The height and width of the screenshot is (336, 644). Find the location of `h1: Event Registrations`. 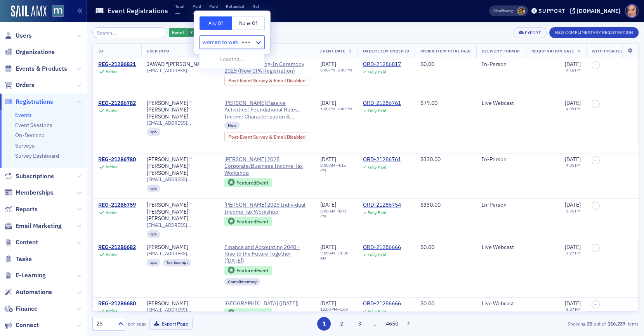

h1: Event Registrations is located at coordinates (138, 11).